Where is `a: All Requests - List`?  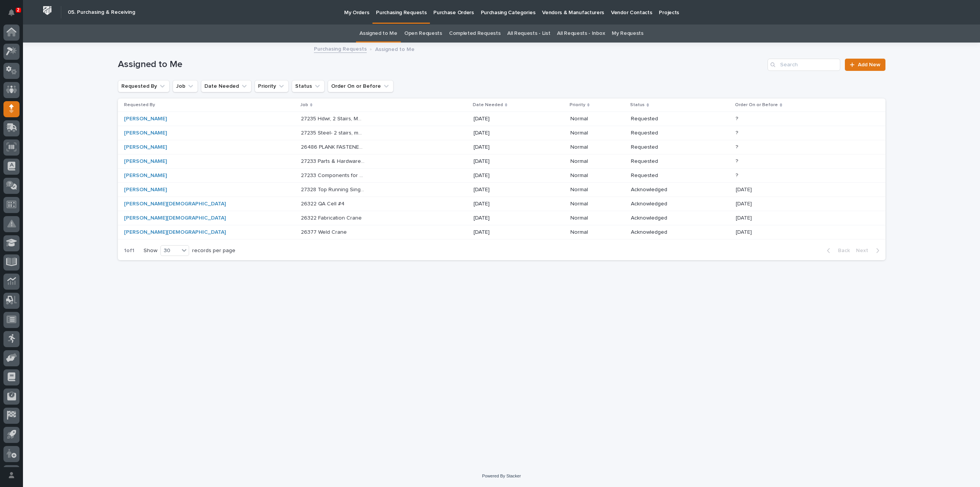
a: All Requests - List is located at coordinates (529, 33).